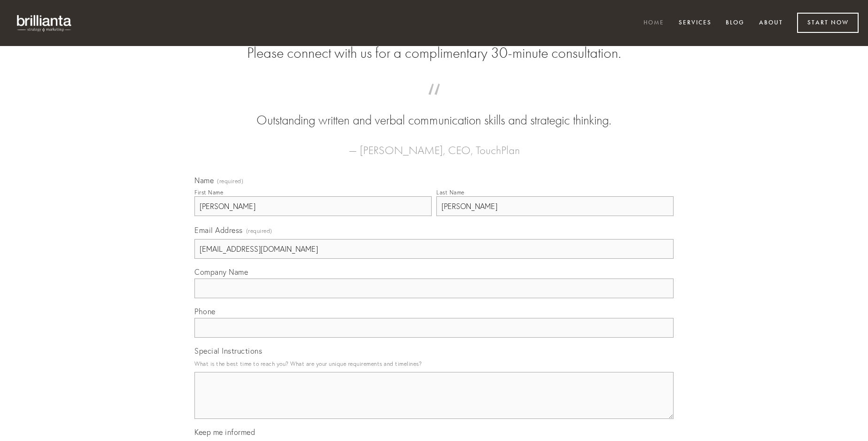  Describe the element at coordinates (204, 180) in the screenshot. I see `span: Name` at that location.